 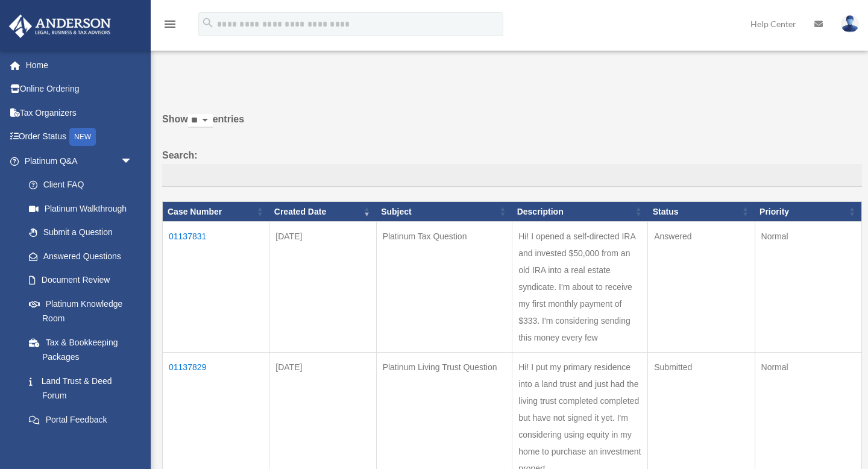 I want to click on th: Description: activate to sort column ascending, so click(x=580, y=212).